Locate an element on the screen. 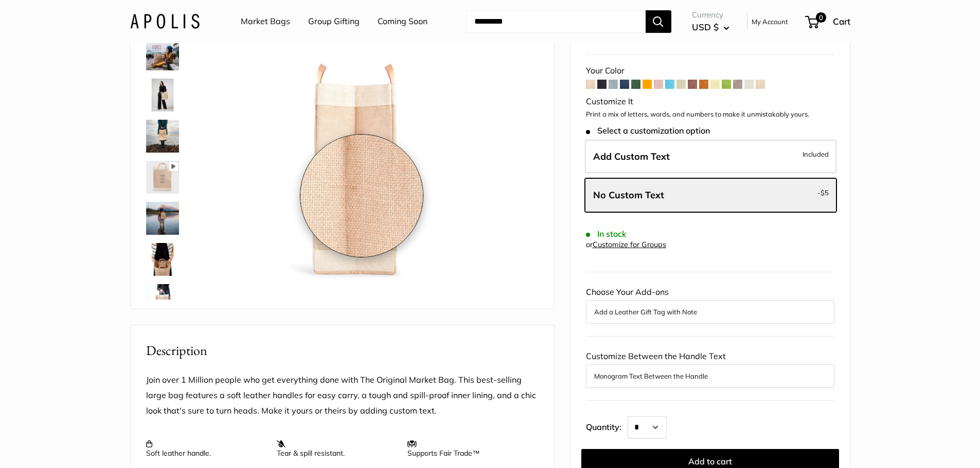  img: description_Take it anywhere with easy-grip handles. is located at coordinates (162, 300).